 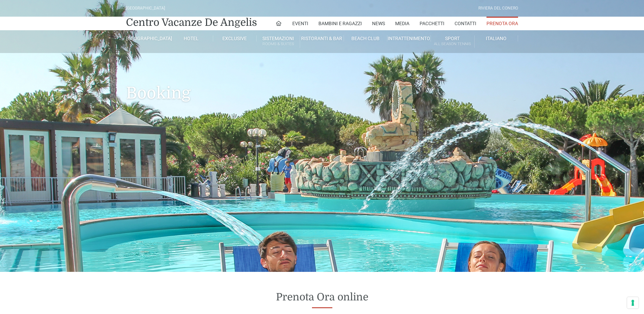 I want to click on a: Media, so click(x=403, y=24).